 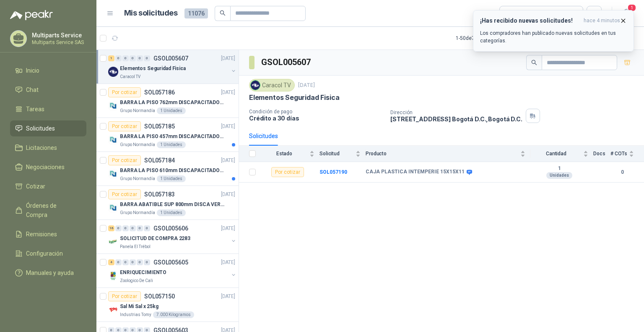 What do you see at coordinates (316, 112) in the screenshot?
I see `p: Condición de pago` at bounding box center [316, 112].